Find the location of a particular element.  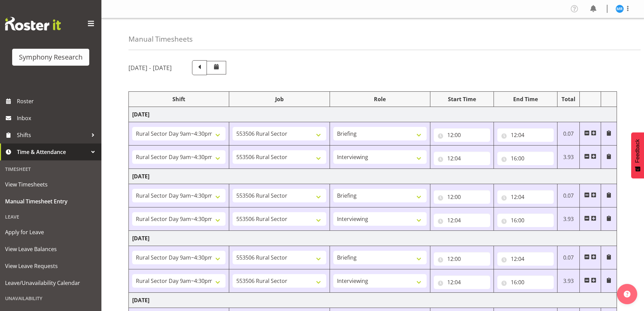

a: Manual Timesheet Entry is located at coordinates (51, 201).